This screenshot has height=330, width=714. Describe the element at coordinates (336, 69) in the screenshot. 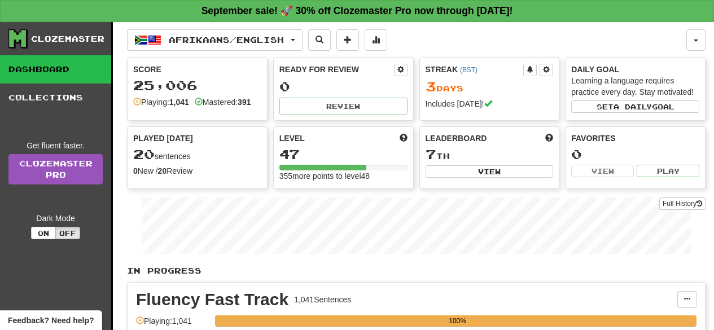

I see `div: Ready for Review` at that location.